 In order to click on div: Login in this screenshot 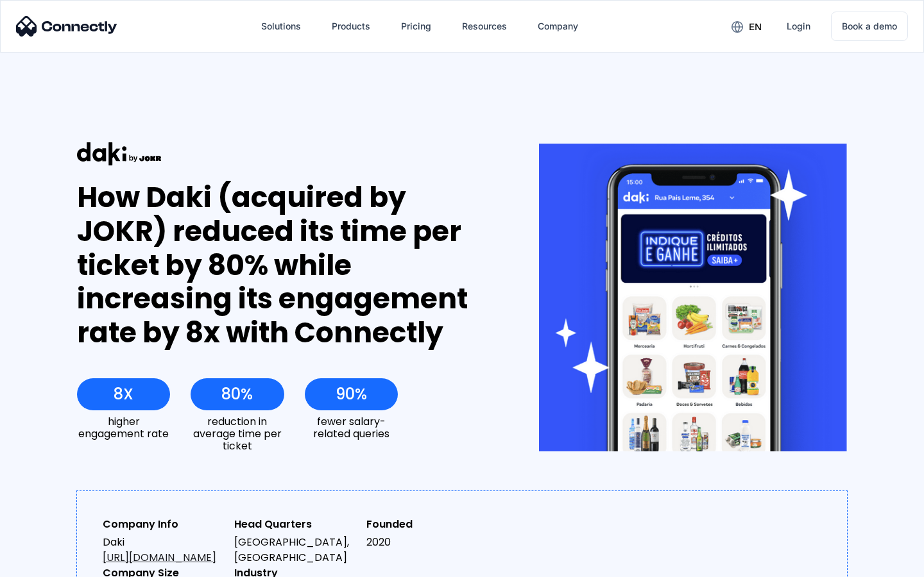, I will do `click(798, 27)`.